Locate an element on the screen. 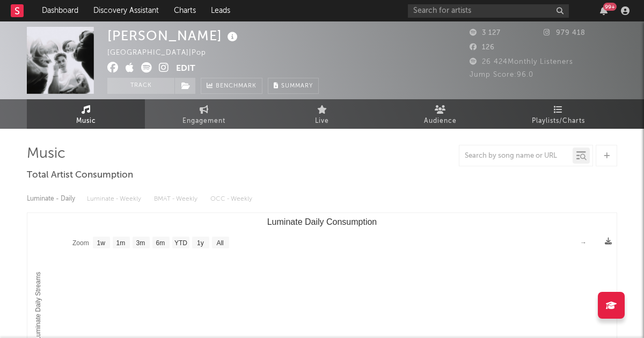  span: Audience is located at coordinates (441, 122).